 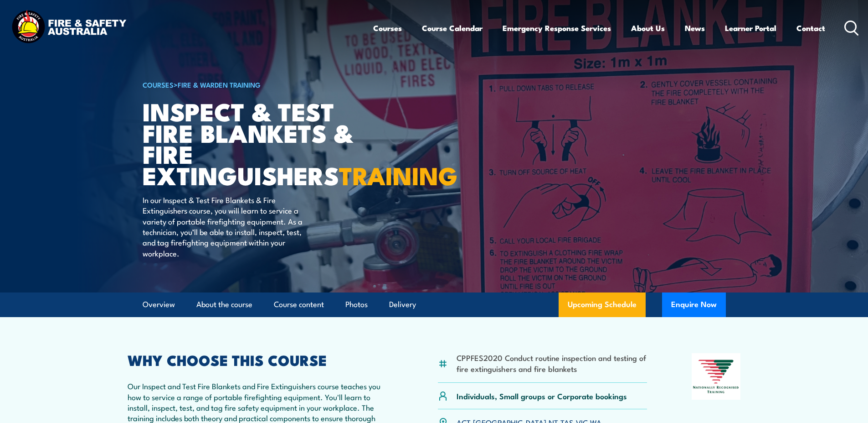 I want to click on p: Individuals, Small groups or Corporate bookings, so click(x=542, y=395).